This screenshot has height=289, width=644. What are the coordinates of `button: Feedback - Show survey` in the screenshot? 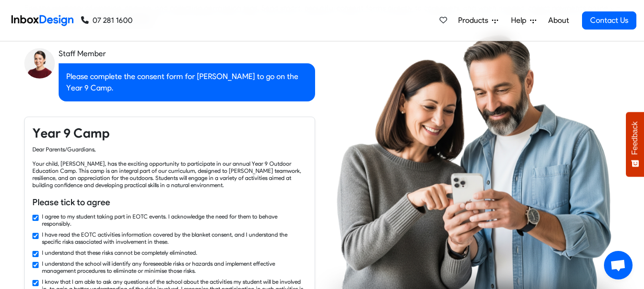 It's located at (635, 144).